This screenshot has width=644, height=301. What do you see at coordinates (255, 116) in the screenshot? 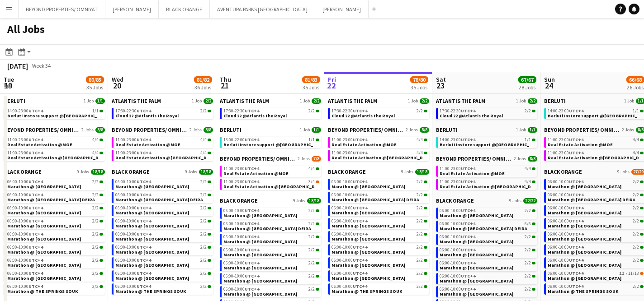
I see `span: Cloud 22 @Atlantis the Royal` at bounding box center [255, 116].